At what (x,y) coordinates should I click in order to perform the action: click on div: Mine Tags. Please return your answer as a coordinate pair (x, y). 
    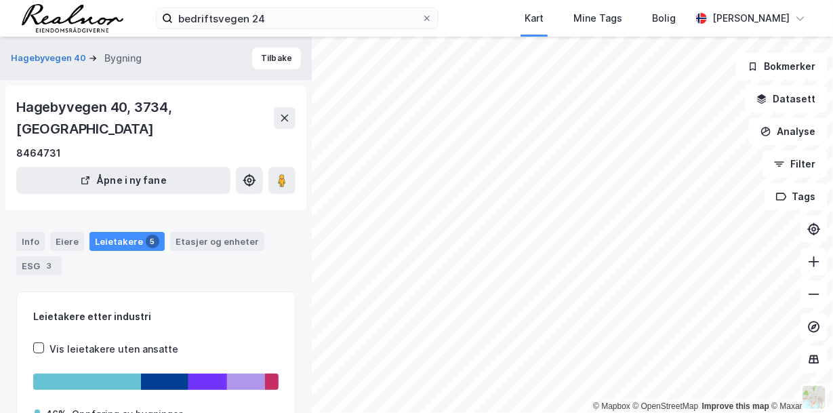
    Looking at the image, I should click on (598, 18).